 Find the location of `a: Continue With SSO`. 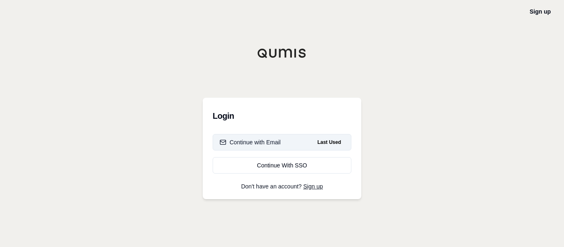

a: Continue With SSO is located at coordinates (282, 166).